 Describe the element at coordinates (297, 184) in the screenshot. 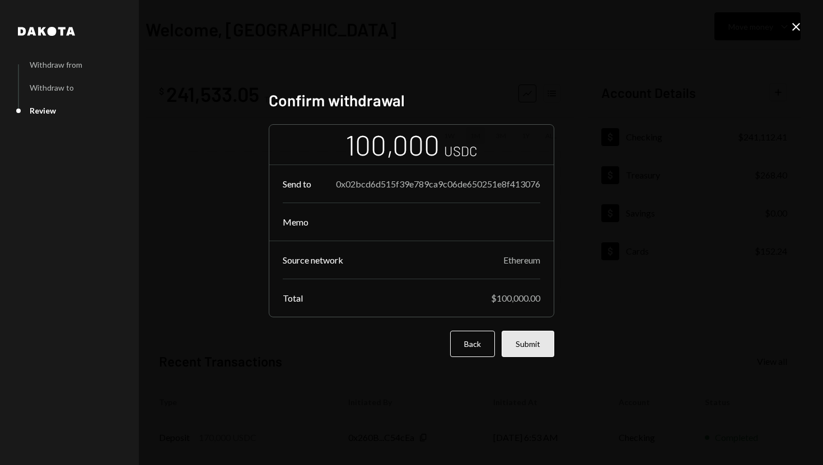

I see `div: Send to` at that location.